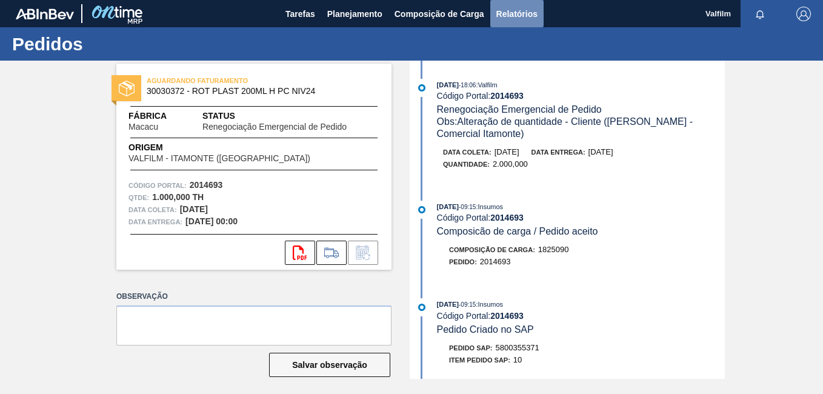  I want to click on button: Notificações, so click(760, 14).